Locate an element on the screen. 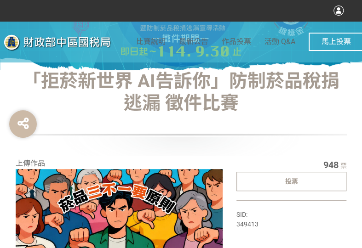 The width and height of the screenshot is (362, 248). span: 作品投票 is located at coordinates (236, 41).